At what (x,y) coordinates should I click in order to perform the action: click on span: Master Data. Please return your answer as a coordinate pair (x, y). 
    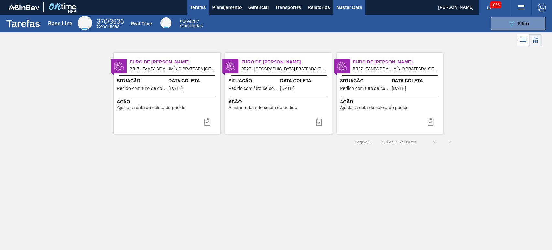
    Looking at the image, I should click on (349, 7).